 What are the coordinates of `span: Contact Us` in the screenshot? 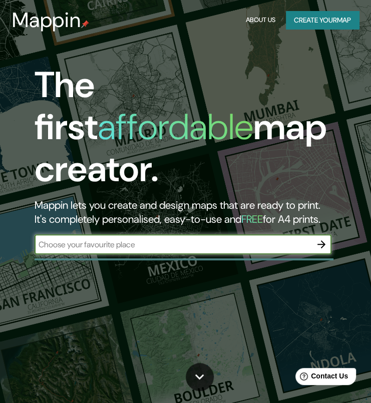 It's located at (48, 12).